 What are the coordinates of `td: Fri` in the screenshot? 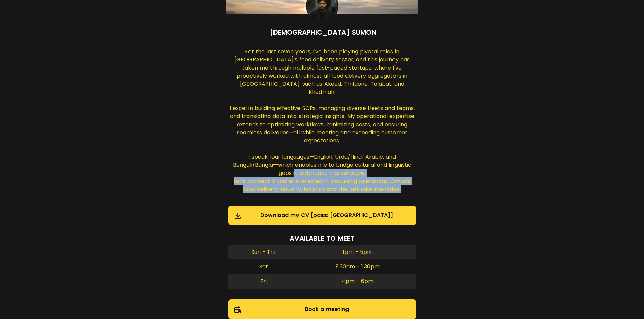 It's located at (264, 281).